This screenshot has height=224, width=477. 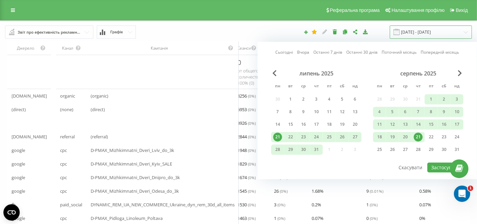 I want to click on span: D-PMAX_Mizhkimnatni_Dveri_Lviv_do_3k, so click(x=132, y=150).